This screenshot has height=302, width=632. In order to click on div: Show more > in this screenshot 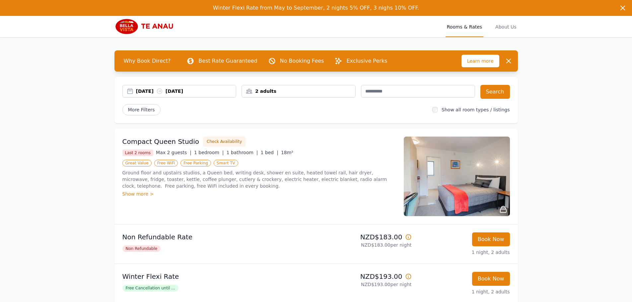, I will do `click(259, 194)`.